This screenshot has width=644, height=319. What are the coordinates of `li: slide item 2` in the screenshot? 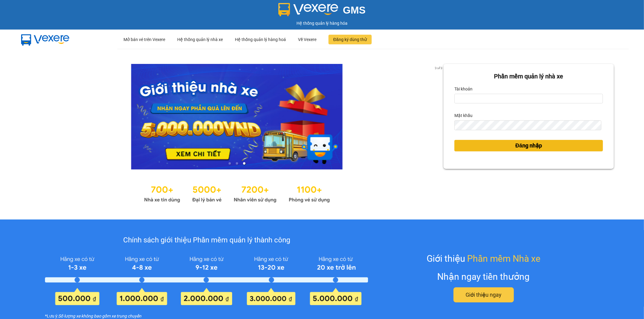 It's located at (237, 164).